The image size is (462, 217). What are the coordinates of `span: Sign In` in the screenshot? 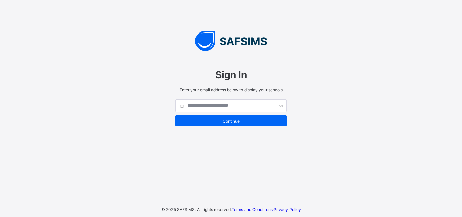 It's located at (231, 75).